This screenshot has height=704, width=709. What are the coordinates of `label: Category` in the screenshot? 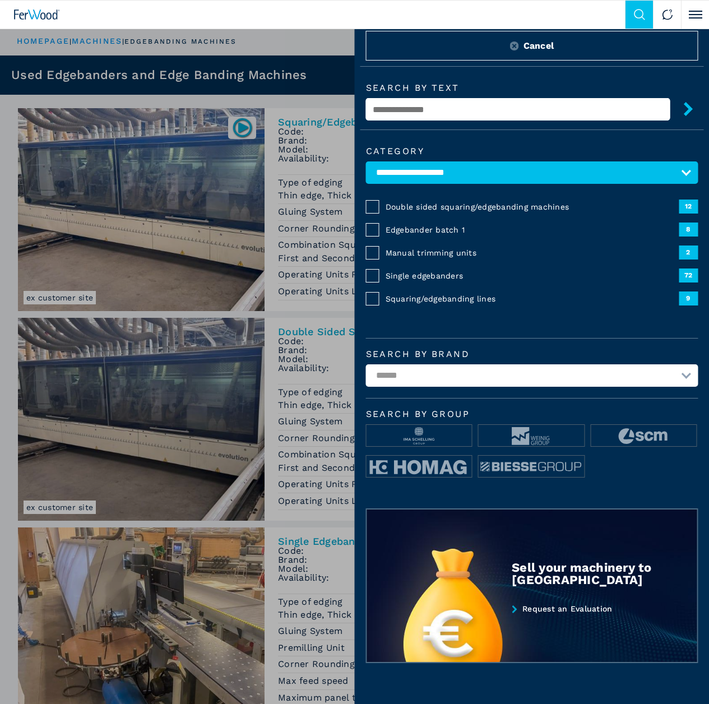 It's located at (532, 151).